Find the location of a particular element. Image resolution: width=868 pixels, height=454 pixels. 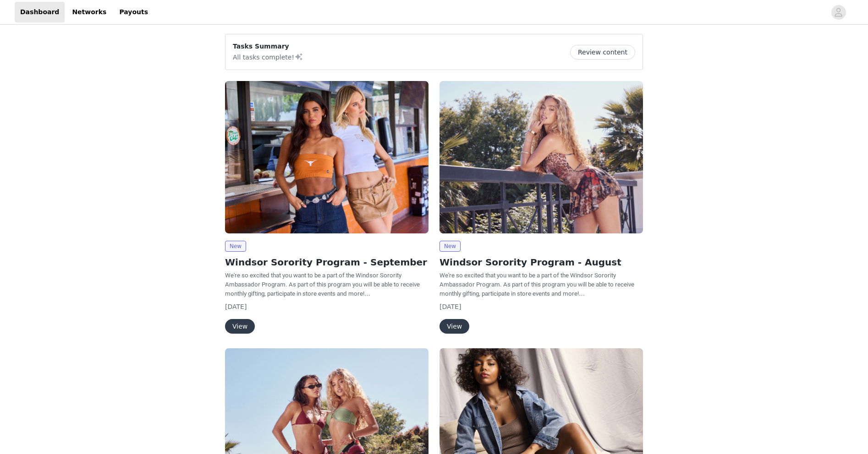

p: All tasks complete! is located at coordinates (268, 57).